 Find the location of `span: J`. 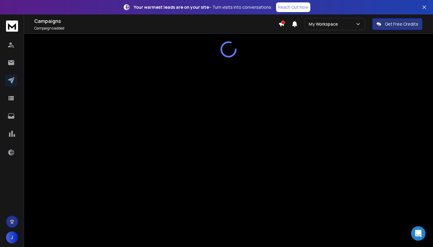

span: J is located at coordinates (12, 237).